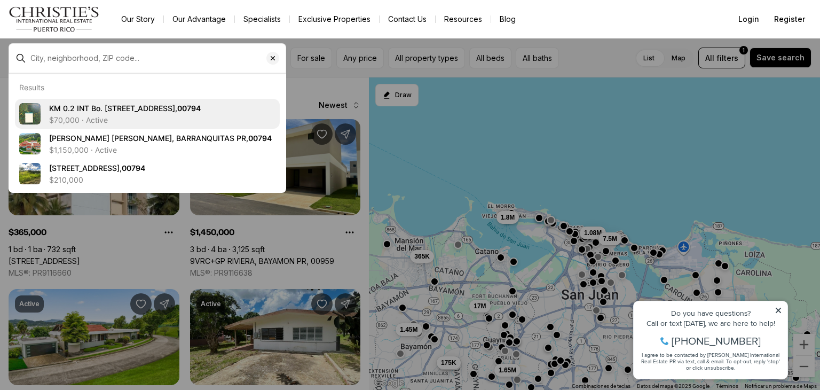 This screenshot has width=820, height=390. Describe the element at coordinates (789, 19) in the screenshot. I see `span: Register` at that location.